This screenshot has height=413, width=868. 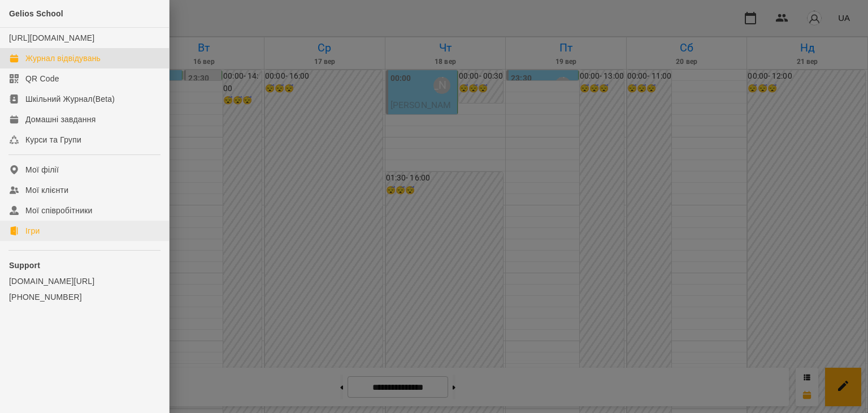 I want to click on div: Журнал відвідувань, so click(x=63, y=58).